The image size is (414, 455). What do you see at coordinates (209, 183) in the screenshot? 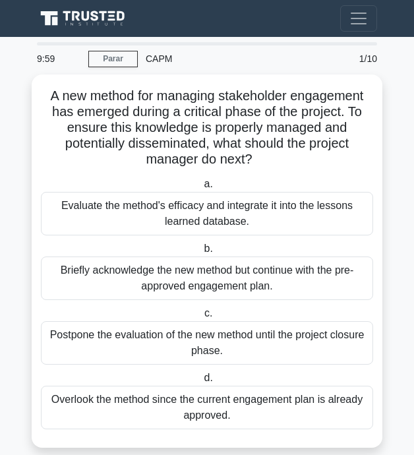
I see `span: a.` at bounding box center [209, 183].